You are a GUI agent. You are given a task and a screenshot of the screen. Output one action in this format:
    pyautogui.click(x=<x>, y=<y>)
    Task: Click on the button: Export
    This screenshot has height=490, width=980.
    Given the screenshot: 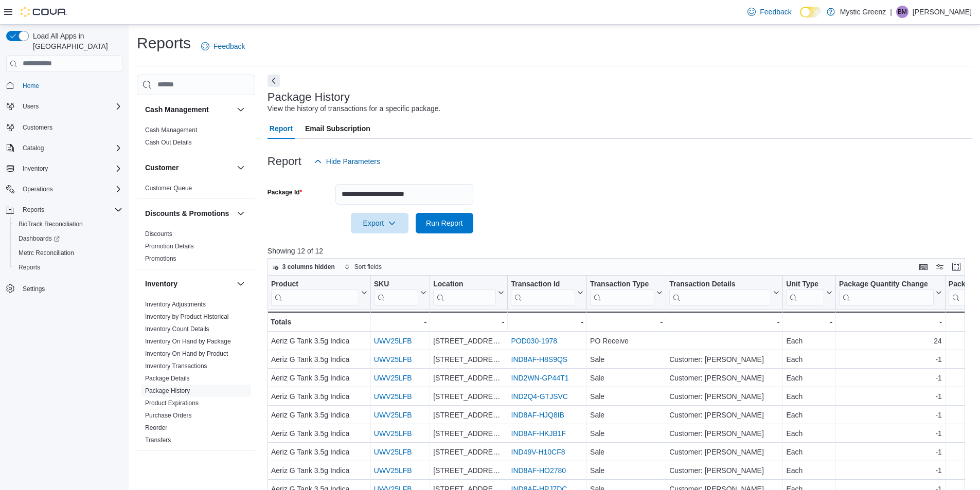 What is the action you would take?
    pyautogui.click(x=380, y=223)
    